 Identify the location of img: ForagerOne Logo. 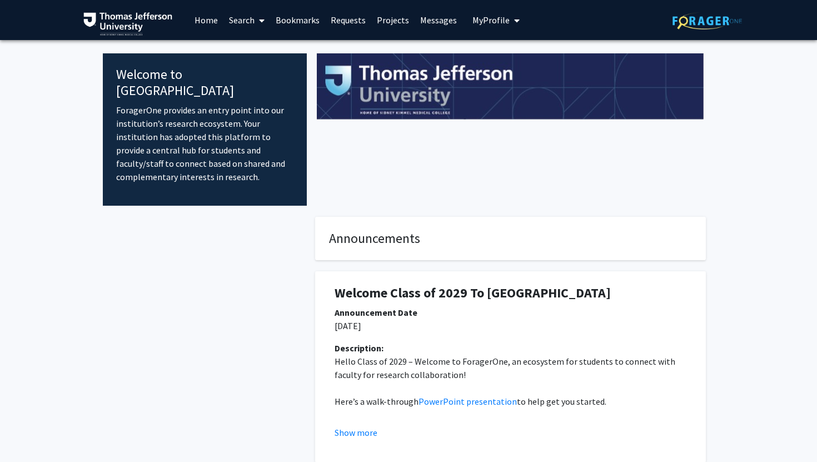
(707, 21).